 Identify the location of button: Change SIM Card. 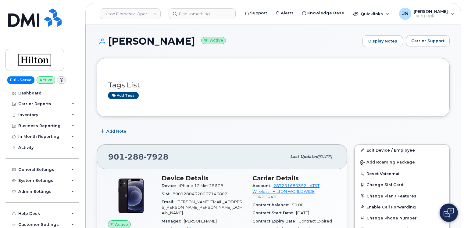
(402, 184).